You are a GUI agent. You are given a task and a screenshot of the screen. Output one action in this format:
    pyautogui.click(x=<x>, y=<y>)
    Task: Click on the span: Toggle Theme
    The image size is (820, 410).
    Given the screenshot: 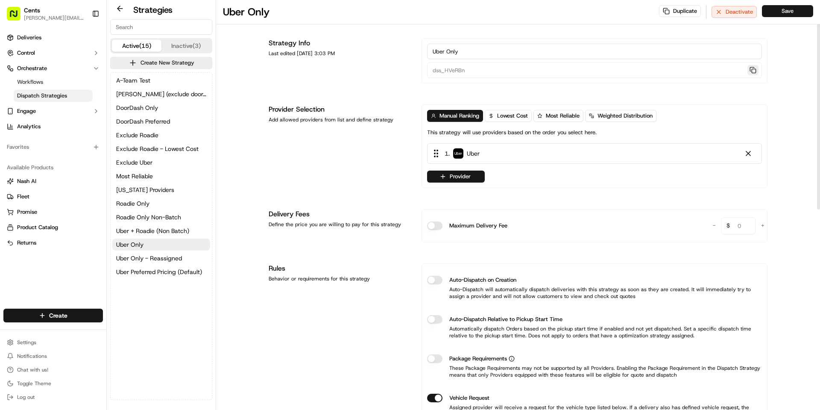 What is the action you would take?
    pyautogui.click(x=34, y=383)
    